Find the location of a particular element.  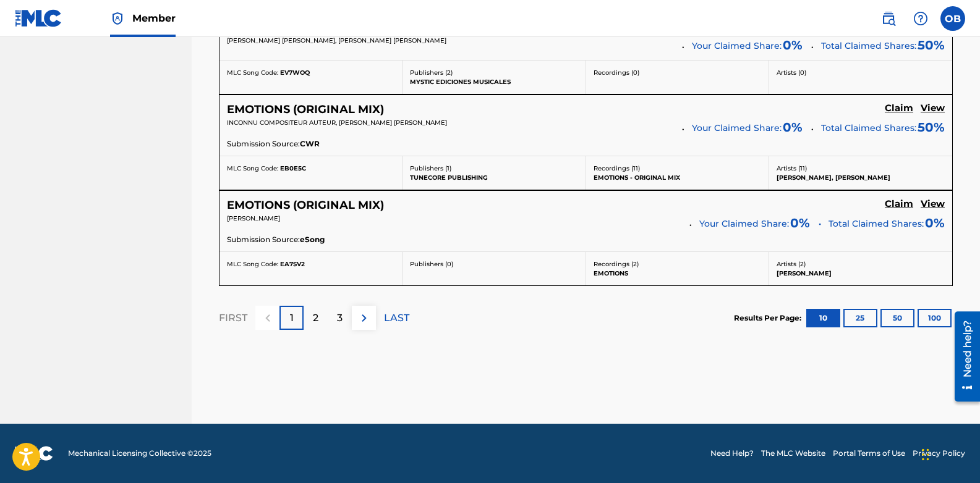

p: EMOTIONS is located at coordinates (678, 273).